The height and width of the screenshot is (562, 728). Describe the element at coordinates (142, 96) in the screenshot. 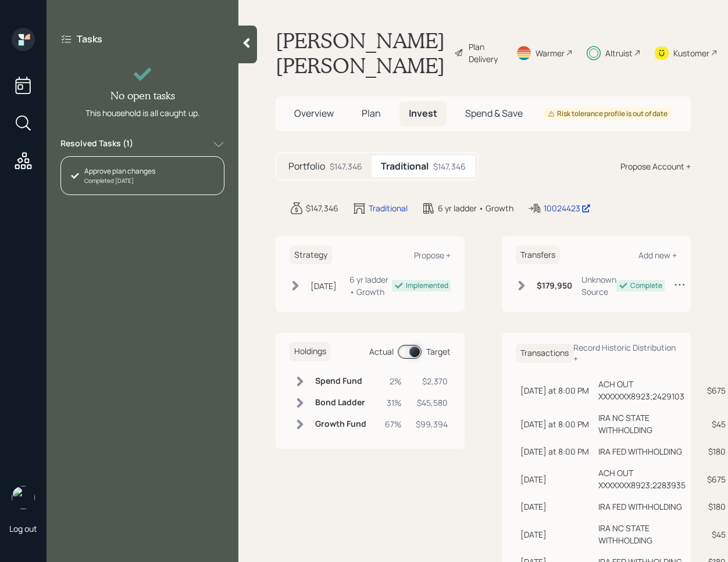

I see `h4: No open tasks` at that location.